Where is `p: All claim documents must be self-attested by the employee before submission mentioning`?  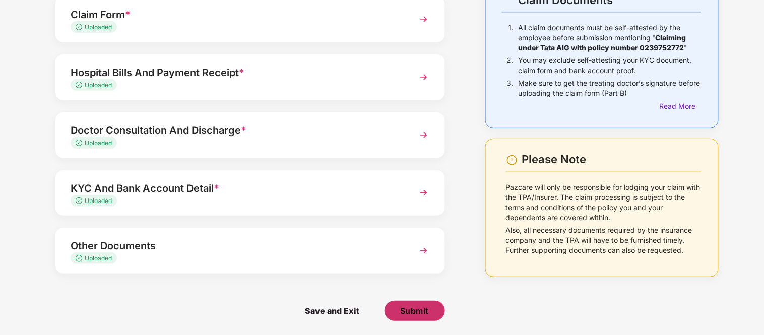 p: All claim documents must be self-attested by the employee before submission mentioning is located at coordinates (610, 38).